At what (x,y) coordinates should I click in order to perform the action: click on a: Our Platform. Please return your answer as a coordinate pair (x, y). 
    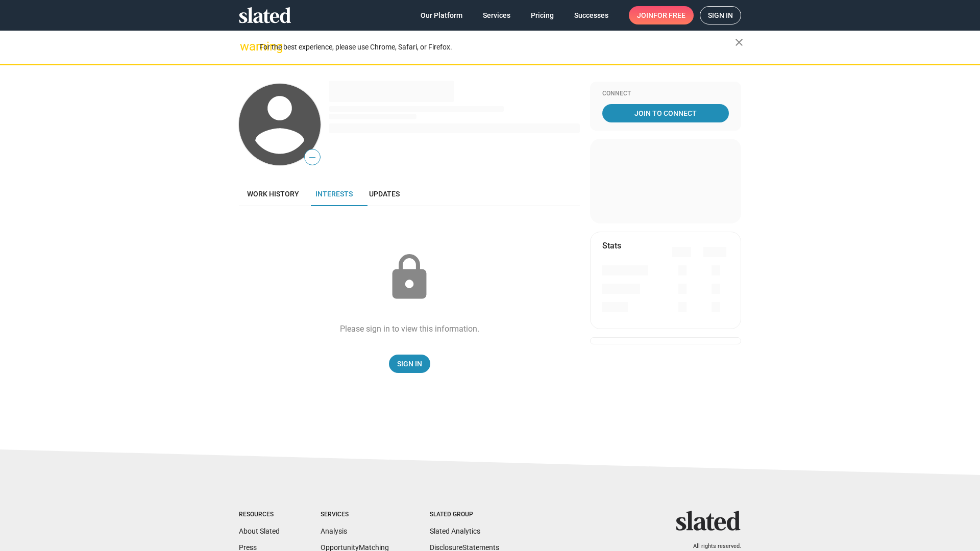
    Looking at the image, I should click on (442, 15).